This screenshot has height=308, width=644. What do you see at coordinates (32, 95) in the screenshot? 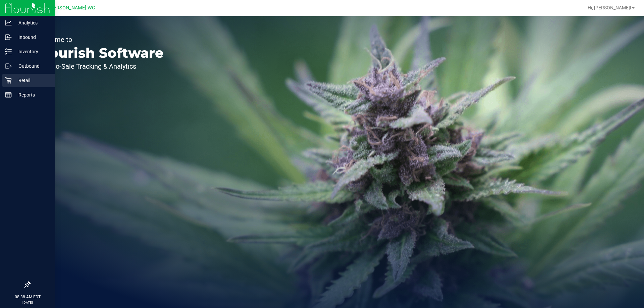
I see `p: Reports` at bounding box center [32, 95].